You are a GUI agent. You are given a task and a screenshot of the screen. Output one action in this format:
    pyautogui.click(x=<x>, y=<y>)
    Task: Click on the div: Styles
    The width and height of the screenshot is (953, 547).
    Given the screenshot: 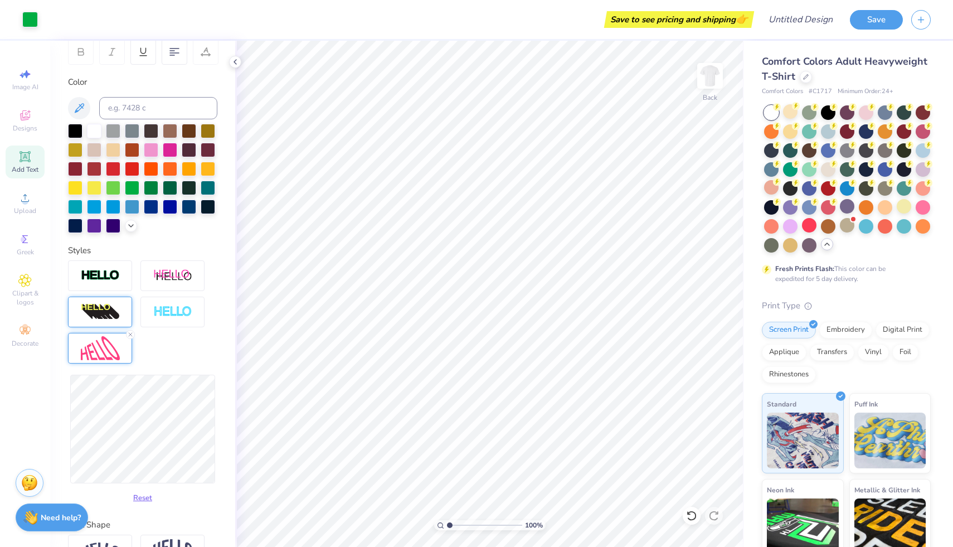 What is the action you would take?
    pyautogui.click(x=143, y=250)
    